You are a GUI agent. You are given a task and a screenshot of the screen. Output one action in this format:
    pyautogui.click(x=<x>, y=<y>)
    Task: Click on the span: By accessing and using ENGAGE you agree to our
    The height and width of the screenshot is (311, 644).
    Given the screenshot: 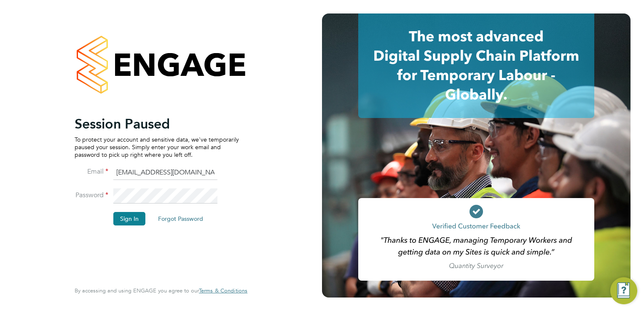 What is the action you would take?
    pyautogui.click(x=161, y=290)
    